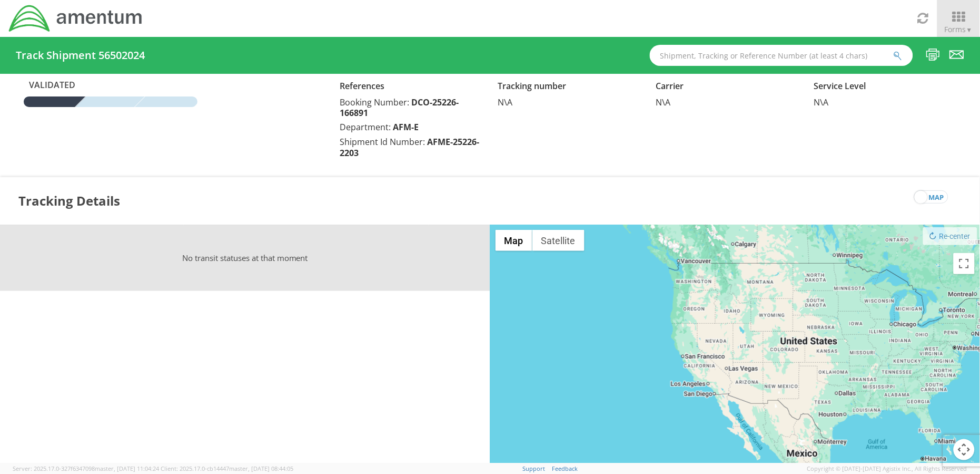  Describe the element at coordinates (80, 55) in the screenshot. I see `h4: Track Shipment 56502024` at that location.